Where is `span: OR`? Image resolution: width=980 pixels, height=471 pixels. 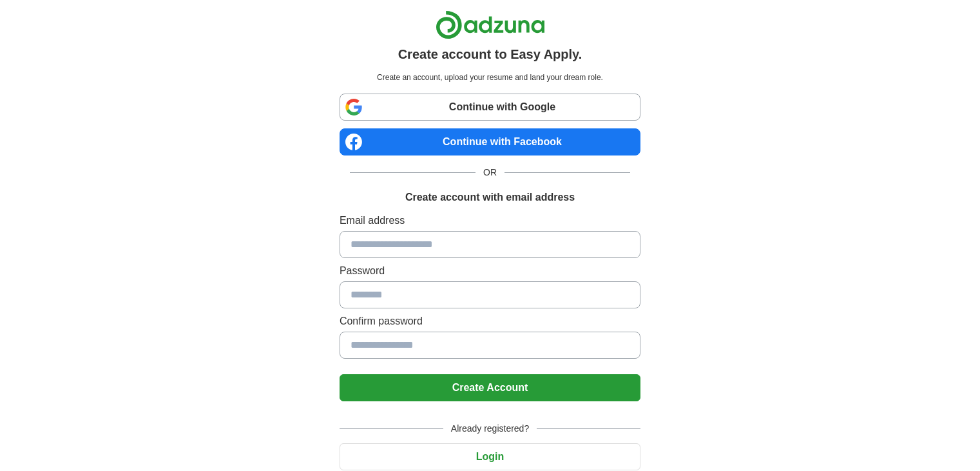 span: OR is located at coordinates (490, 172).